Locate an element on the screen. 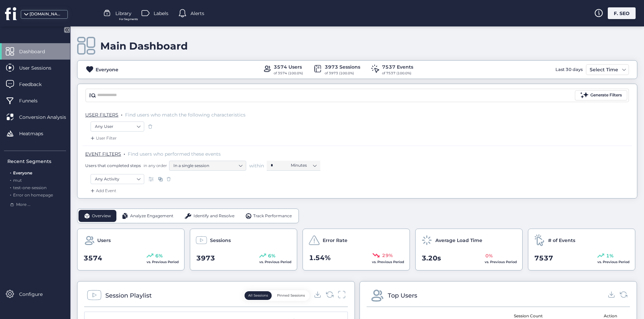 The height and width of the screenshot is (319, 644). span: in any order is located at coordinates (155, 165).